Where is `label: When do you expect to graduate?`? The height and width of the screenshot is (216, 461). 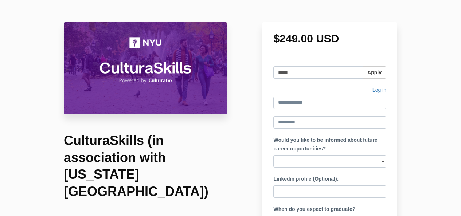
label: When do you expect to graduate? is located at coordinates (314, 210).